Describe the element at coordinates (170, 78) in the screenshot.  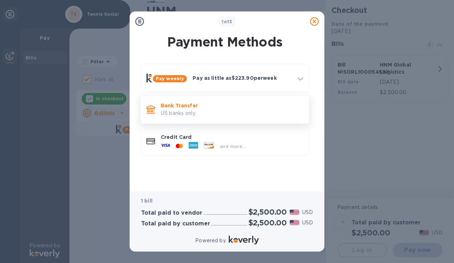
I see `b: Pay weekly` at that location.